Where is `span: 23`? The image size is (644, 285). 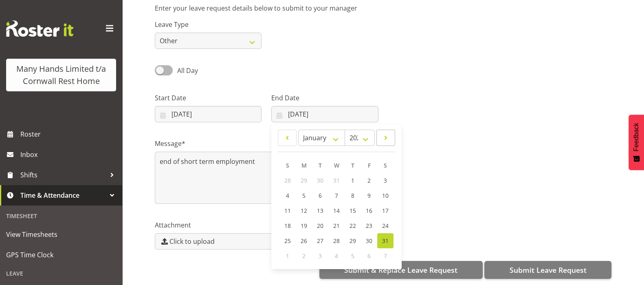
span: 23 is located at coordinates (369, 225).